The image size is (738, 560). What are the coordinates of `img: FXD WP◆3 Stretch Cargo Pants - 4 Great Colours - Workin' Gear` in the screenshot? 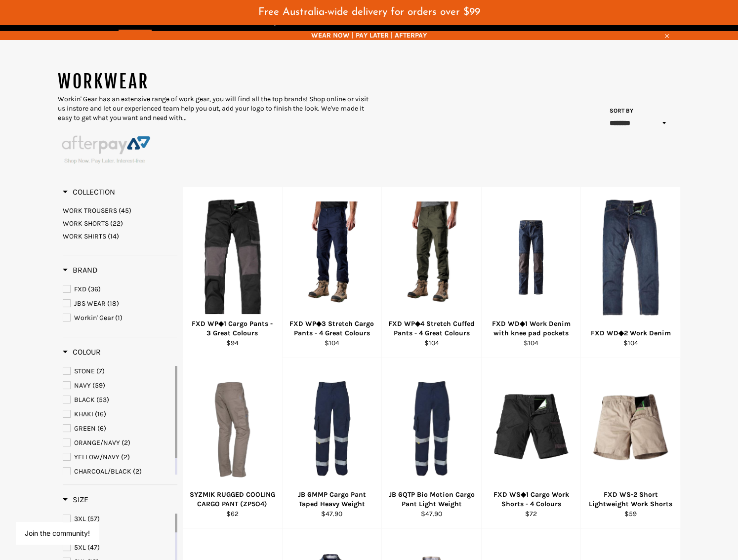 It's located at (332, 257).